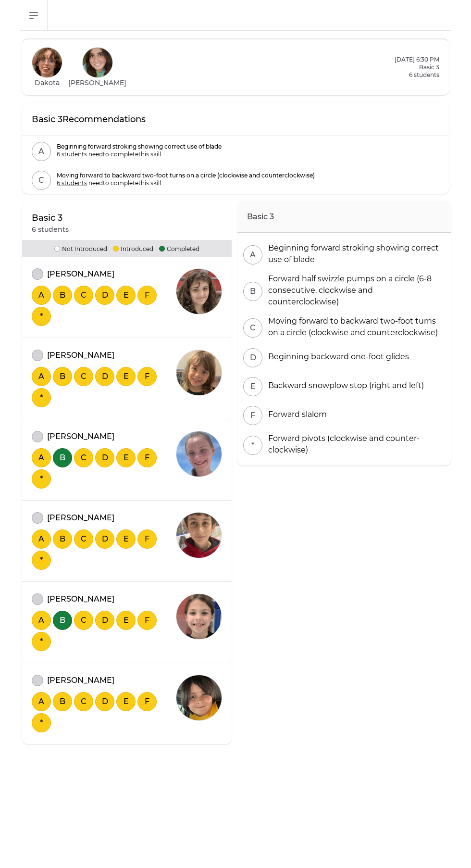 The image size is (471, 868). What do you see at coordinates (355, 291) in the screenshot?
I see `div: Forward half swizzle pumps on a circle (6-8 consecutive, clockwise and counterclockwise)` at bounding box center [355, 291].